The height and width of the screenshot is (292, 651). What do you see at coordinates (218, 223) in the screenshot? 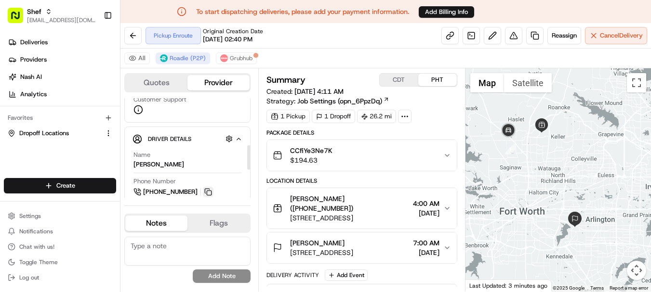
I see `button: Flags` at bounding box center [218, 223].